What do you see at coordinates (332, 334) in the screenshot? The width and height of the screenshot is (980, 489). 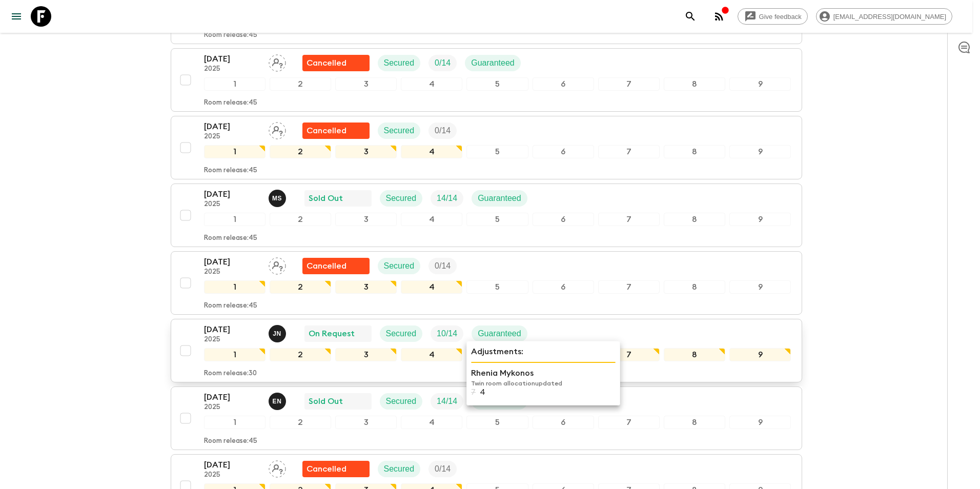 I see `p: On Request` at bounding box center [332, 334].